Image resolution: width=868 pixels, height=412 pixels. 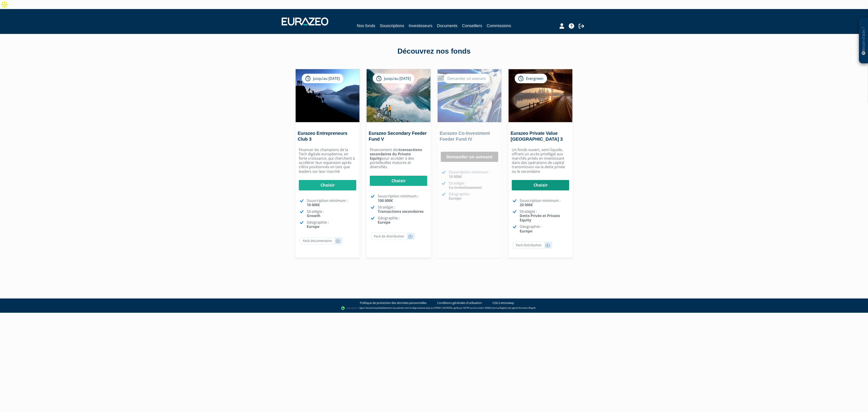 I want to click on a: Eurazeo Co-Investment Feeder Fund IV, so click(x=465, y=136).